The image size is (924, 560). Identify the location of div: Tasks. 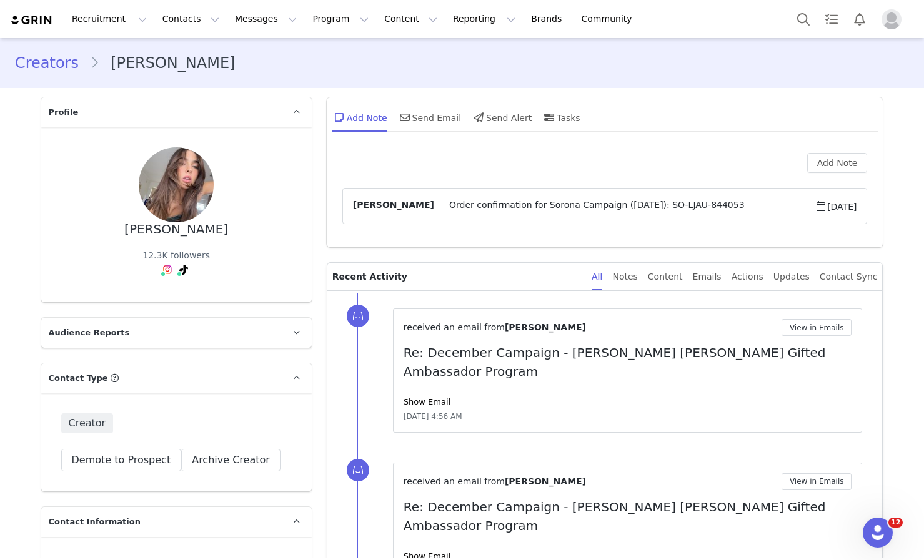
(561, 117).